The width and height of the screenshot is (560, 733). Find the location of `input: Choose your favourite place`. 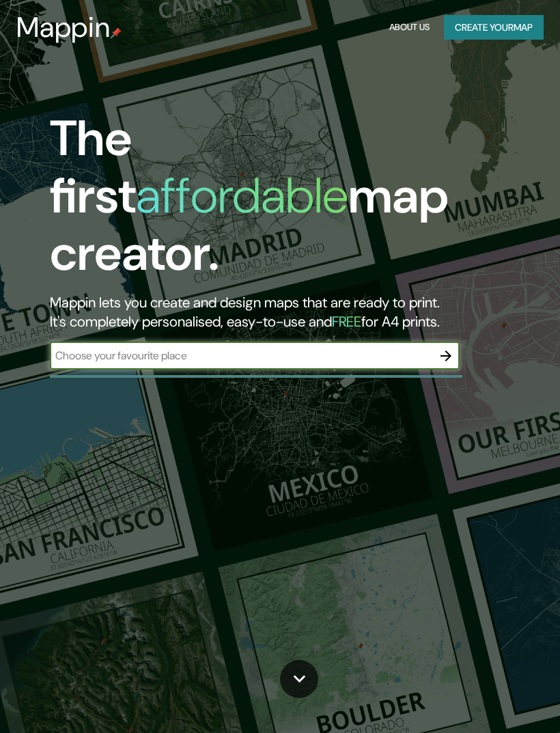

input: Choose your favourite place is located at coordinates (241, 355).